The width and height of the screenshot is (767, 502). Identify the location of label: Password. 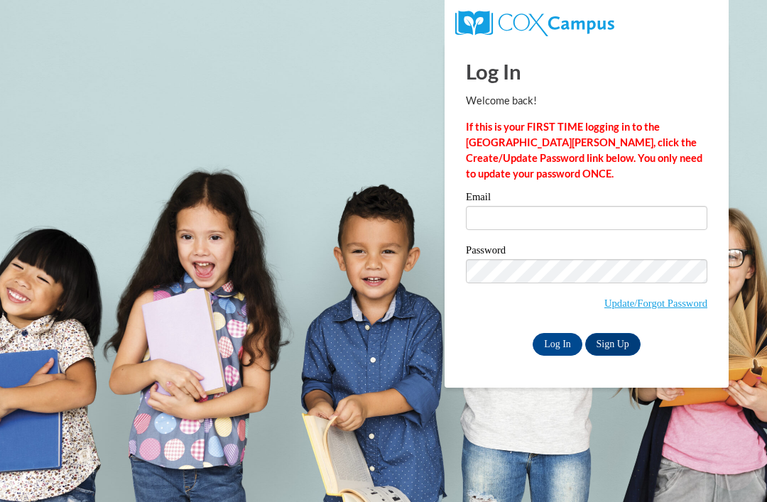
(586, 252).